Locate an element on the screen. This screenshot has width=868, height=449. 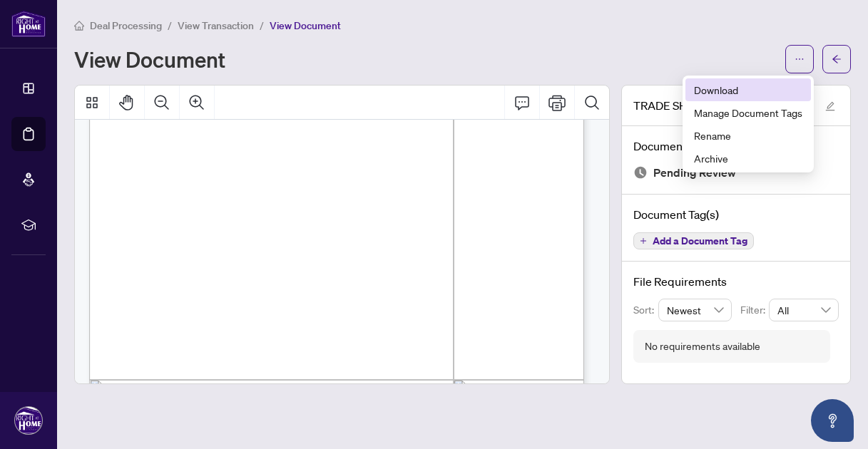
img: Profile Icon is located at coordinates (28, 421).